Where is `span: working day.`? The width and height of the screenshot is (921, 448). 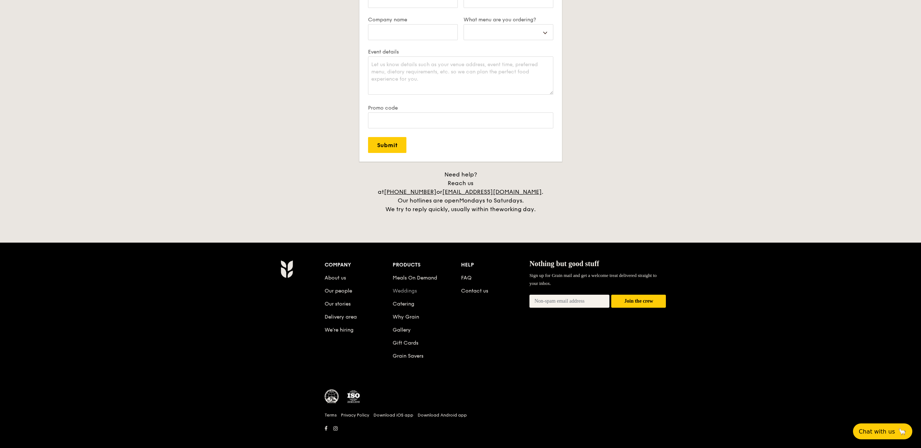 span: working day. is located at coordinates (517, 209).